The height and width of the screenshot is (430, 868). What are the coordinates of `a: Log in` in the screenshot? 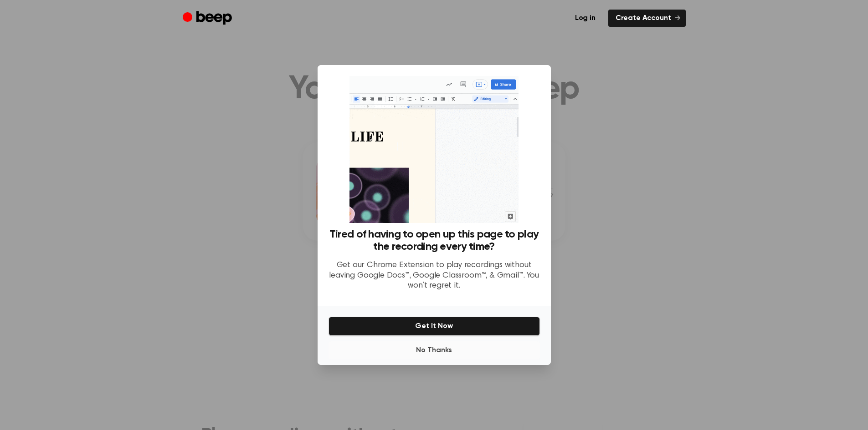 It's located at (585, 18).